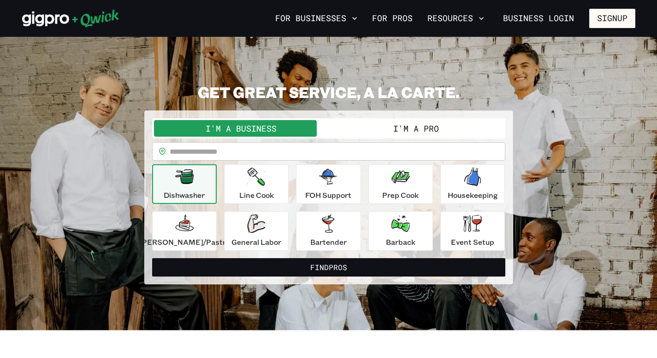  What do you see at coordinates (328, 195) in the screenshot?
I see `p: FOH Support` at bounding box center [328, 195].